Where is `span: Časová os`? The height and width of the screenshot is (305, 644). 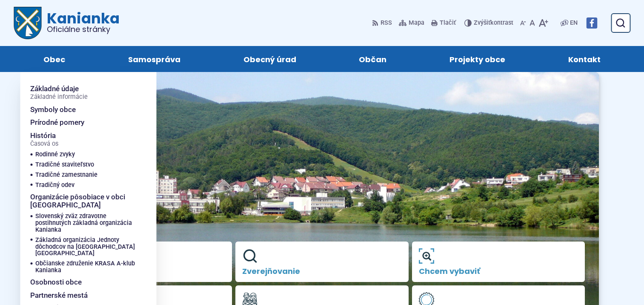 span: Časová os is located at coordinates (44, 144).